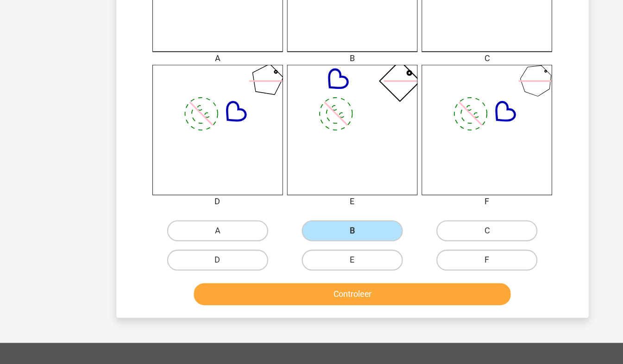 The image size is (623, 364). I want to click on label: A, so click(192, 234).